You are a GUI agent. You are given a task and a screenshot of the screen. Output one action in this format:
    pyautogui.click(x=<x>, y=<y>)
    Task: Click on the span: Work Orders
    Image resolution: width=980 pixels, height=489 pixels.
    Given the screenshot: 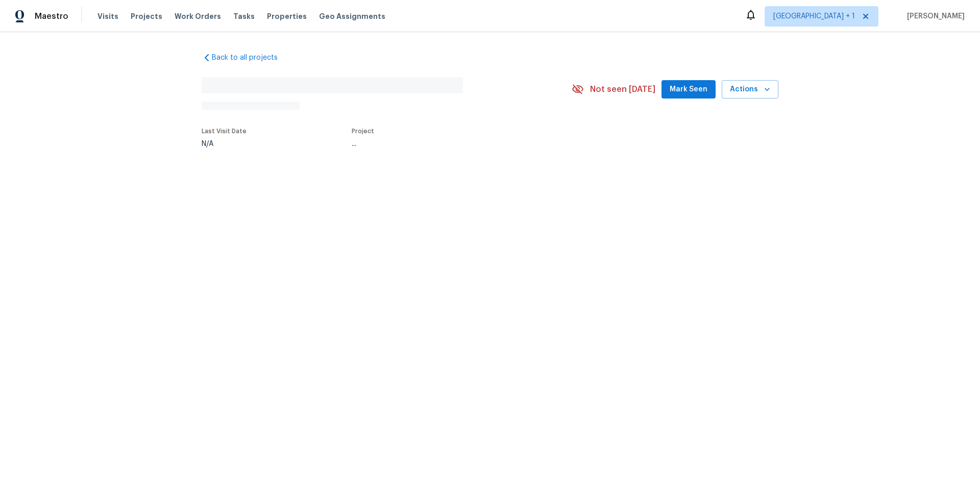 What is the action you would take?
    pyautogui.click(x=197, y=16)
    